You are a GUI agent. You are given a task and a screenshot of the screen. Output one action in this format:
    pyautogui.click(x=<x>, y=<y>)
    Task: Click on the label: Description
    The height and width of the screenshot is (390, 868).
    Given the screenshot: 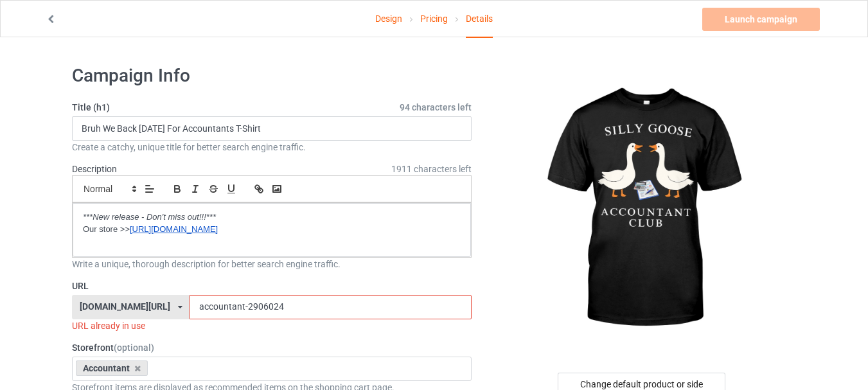 What is the action you would take?
    pyautogui.click(x=94, y=169)
    